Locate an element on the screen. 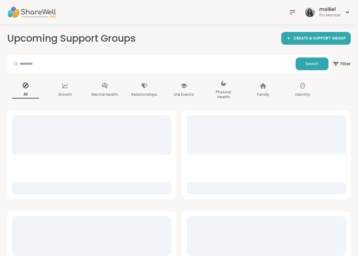 Image resolution: width=358 pixels, height=256 pixels. p: Relationships is located at coordinates (144, 95).